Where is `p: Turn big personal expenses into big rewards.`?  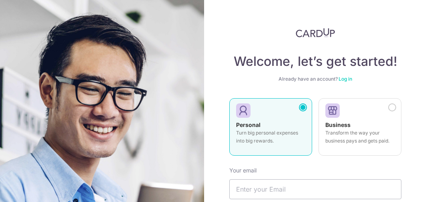 p: Turn big personal expenses into big rewards. is located at coordinates (270, 137).